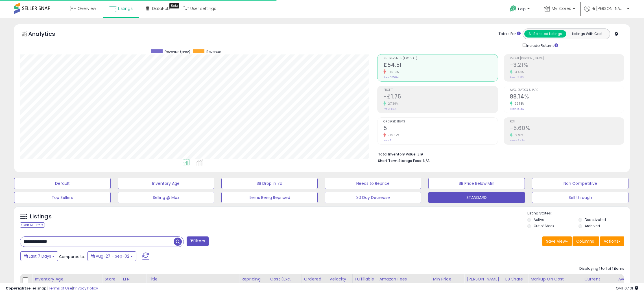 Image resolution: width=644 pixels, height=294 pixels. Describe the element at coordinates (62, 183) in the screenshot. I see `button: Default` at that location.